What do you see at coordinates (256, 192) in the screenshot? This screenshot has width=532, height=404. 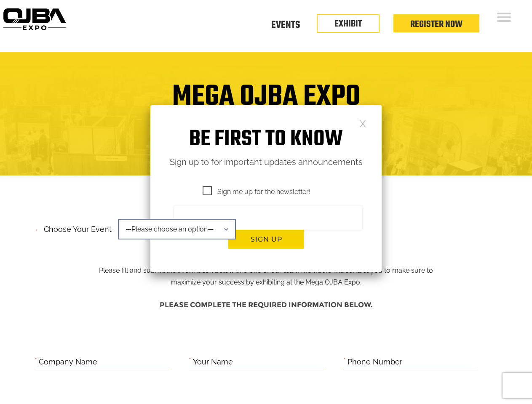 I see `span: Sign me up for the newsletter!` at bounding box center [256, 192].